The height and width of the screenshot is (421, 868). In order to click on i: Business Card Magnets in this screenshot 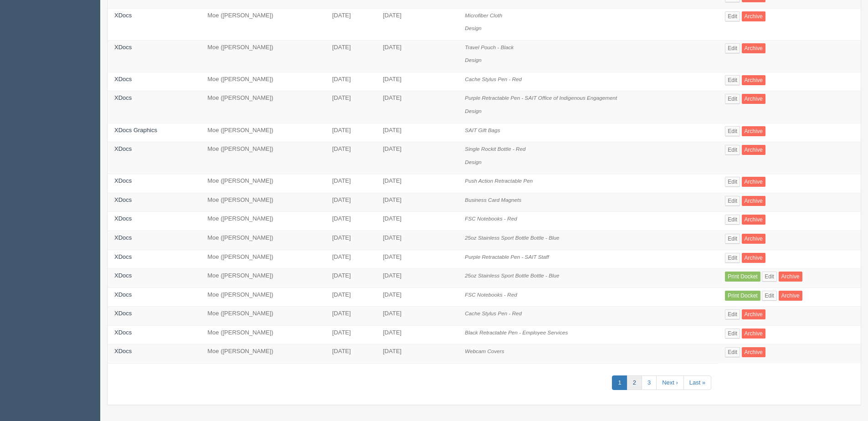, I will do `click(493, 200)`.